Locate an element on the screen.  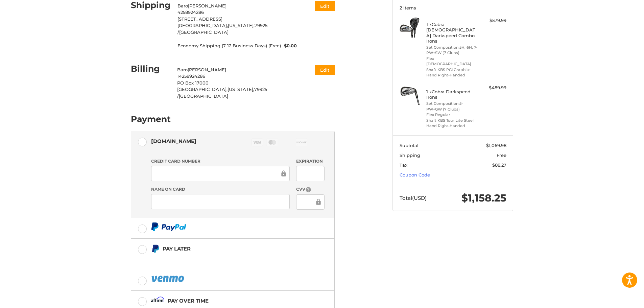
span: $1,158.25 is located at coordinates (484, 198).